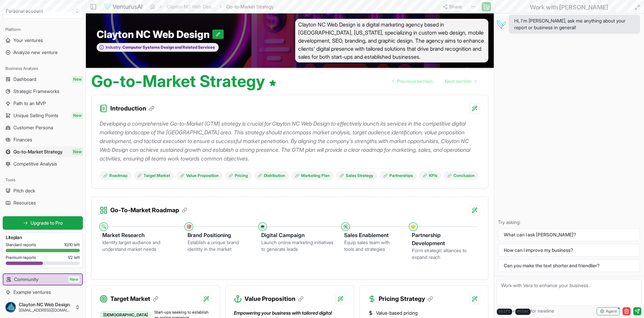  I want to click on button: Agent, so click(608, 311).